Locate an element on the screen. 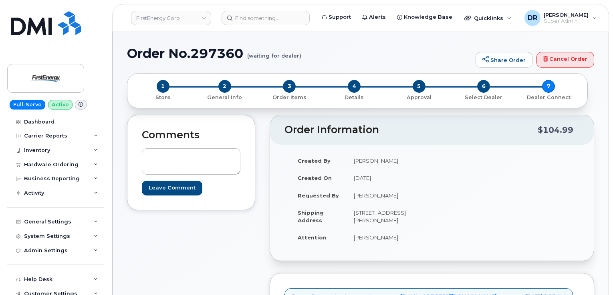 The height and width of the screenshot is (295, 613). strong: Shipping Address is located at coordinates (310, 217).